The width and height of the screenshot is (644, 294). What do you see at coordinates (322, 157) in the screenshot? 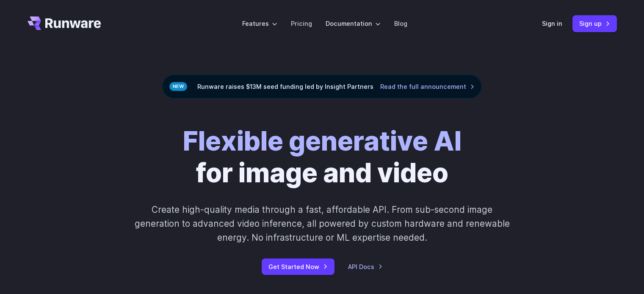
I see `h1: for image and video` at bounding box center [322, 157].